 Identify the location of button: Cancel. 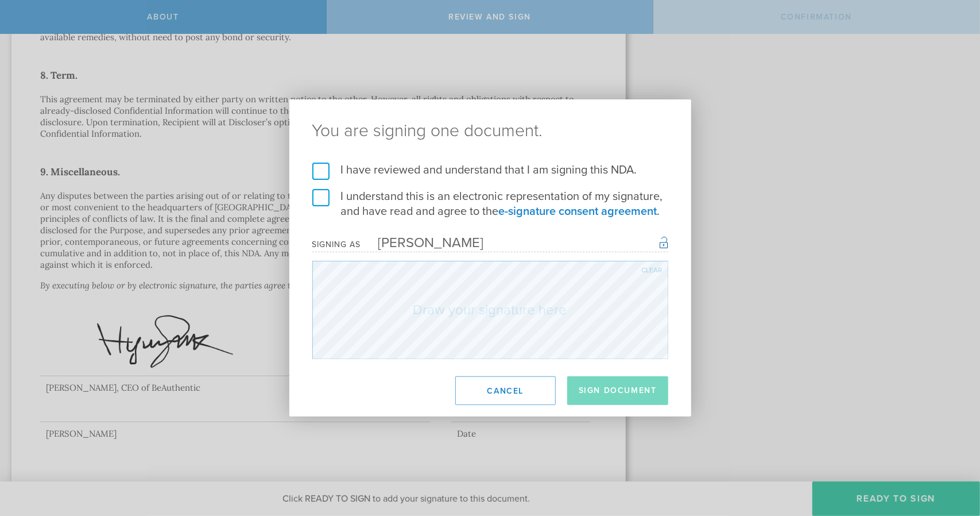
(505, 391).